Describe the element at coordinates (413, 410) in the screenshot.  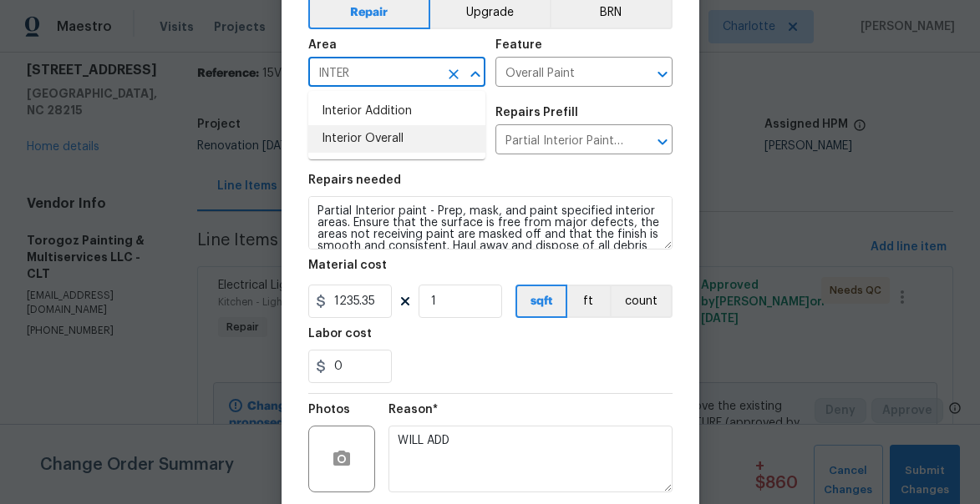
I see `h5: Reason*` at that location.